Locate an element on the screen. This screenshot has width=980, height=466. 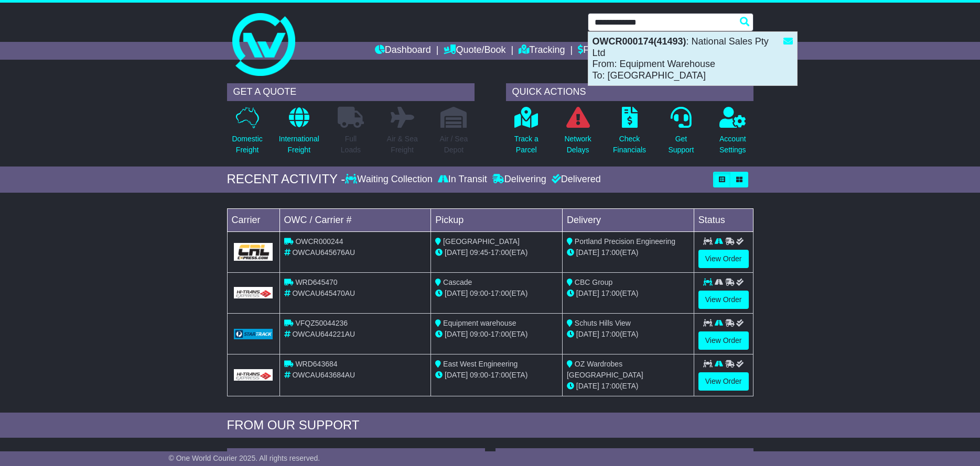
td: Pickup is located at coordinates (496, 220).